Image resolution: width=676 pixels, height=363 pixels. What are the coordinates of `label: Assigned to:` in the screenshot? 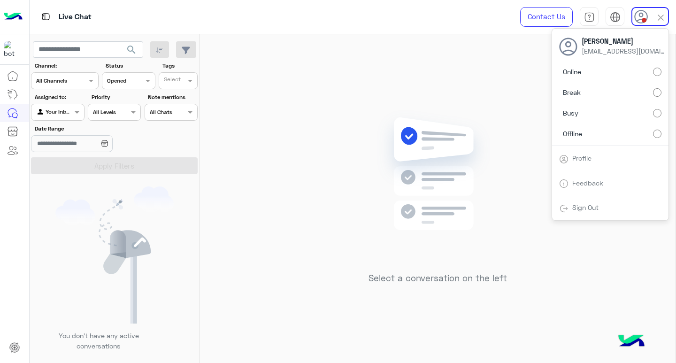 It's located at (59, 97).